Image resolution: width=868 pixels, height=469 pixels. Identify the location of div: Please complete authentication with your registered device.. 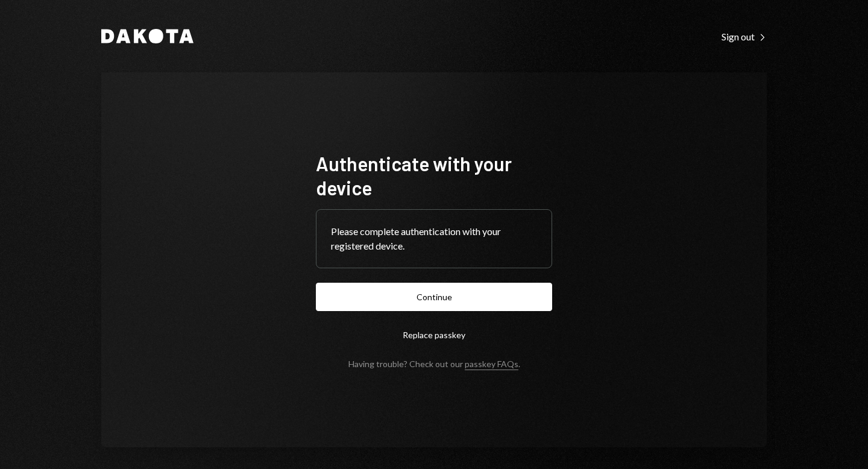
(434, 239).